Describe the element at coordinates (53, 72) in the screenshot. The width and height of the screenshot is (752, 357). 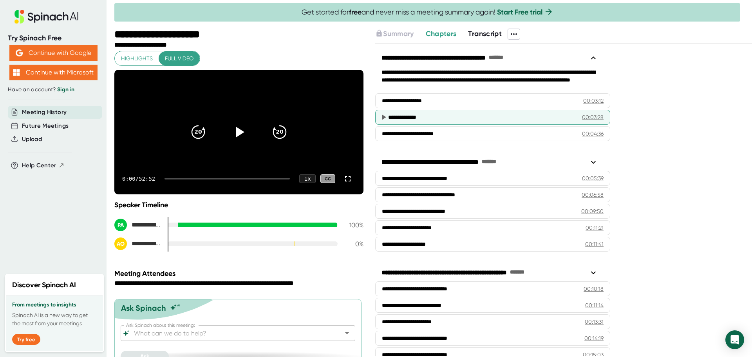
I see `a: Continue with Microsoft` at that location.